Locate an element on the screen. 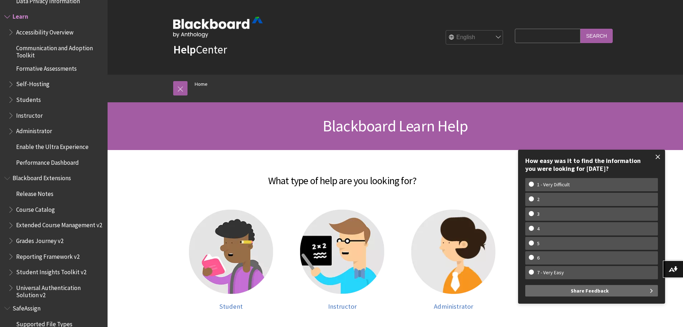 The width and height of the screenshot is (683, 327). span: Students is located at coordinates (28, 98).